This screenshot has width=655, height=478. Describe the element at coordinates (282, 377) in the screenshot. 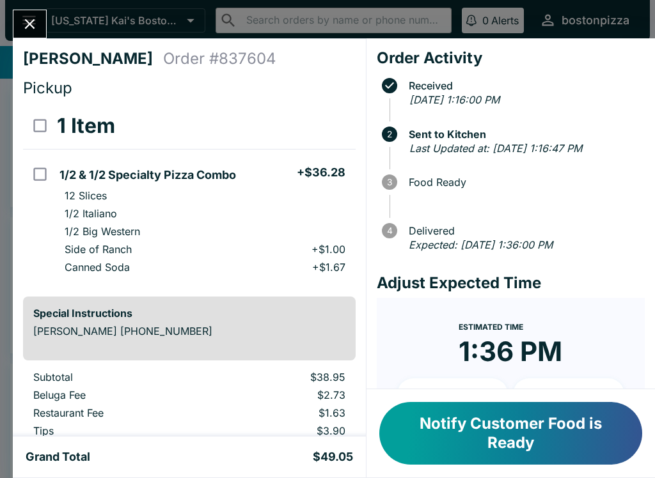

I see `p: $38.95` at that location.